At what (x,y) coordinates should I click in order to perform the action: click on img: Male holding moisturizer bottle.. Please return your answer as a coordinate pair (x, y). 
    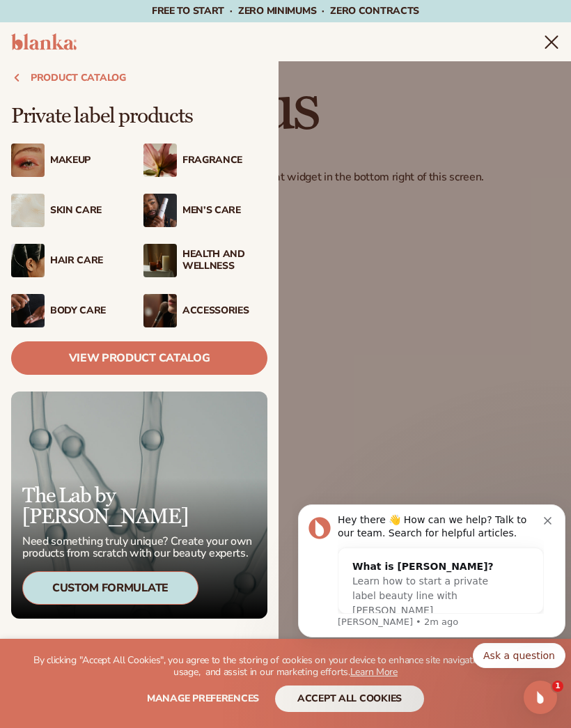
    Looking at the image, I should click on (160, 210).